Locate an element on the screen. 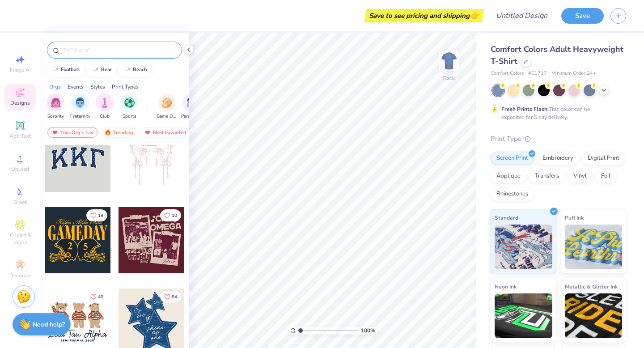  div: filter for Parent's Weekend is located at coordinates (191, 107).